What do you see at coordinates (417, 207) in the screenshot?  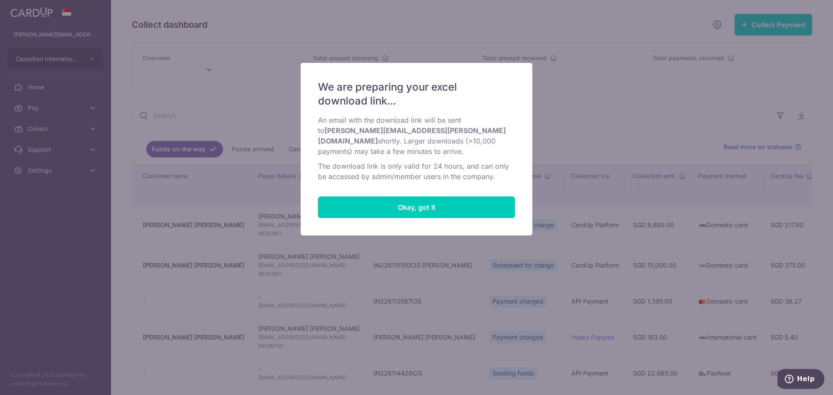 I see `button: Close` at bounding box center [417, 207].